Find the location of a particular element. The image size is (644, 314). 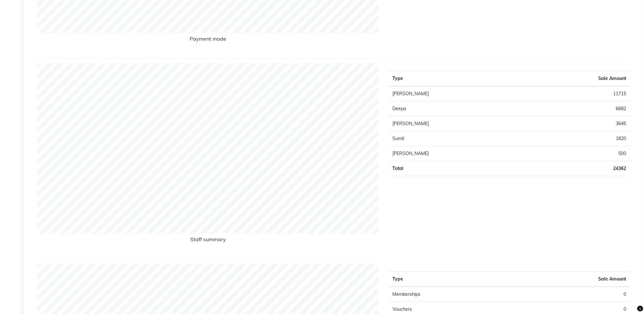

td: Total is located at coordinates (455, 169).